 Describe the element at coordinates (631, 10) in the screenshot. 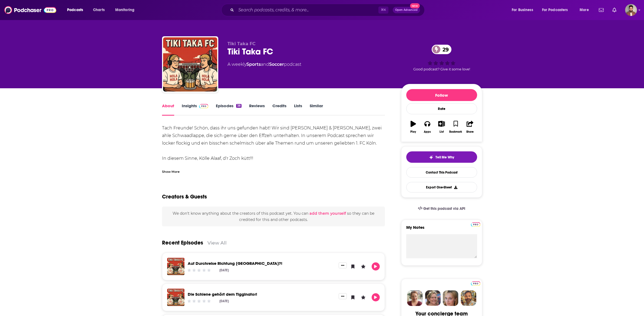

I see `img: User Profile` at that location.